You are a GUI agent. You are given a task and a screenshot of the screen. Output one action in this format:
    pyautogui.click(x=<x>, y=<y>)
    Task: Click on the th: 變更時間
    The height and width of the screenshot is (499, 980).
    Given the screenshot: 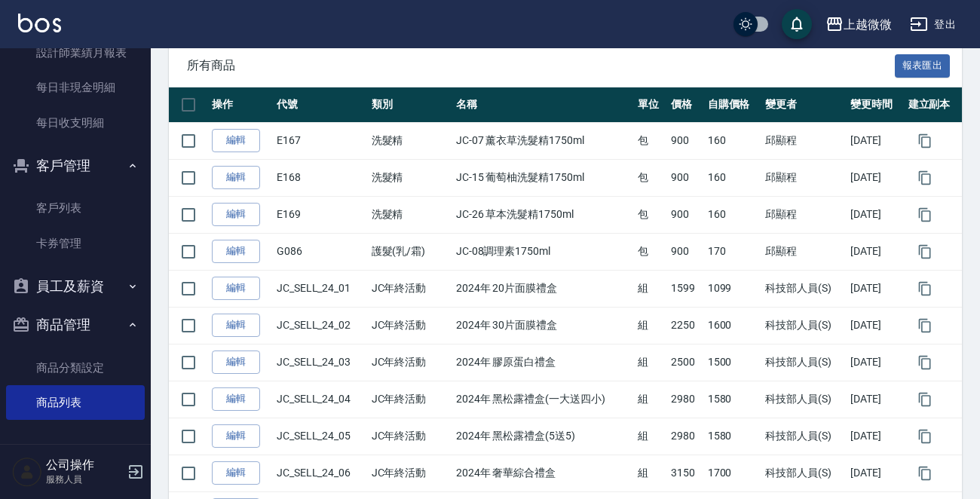 What is the action you would take?
    pyautogui.click(x=875, y=104)
    